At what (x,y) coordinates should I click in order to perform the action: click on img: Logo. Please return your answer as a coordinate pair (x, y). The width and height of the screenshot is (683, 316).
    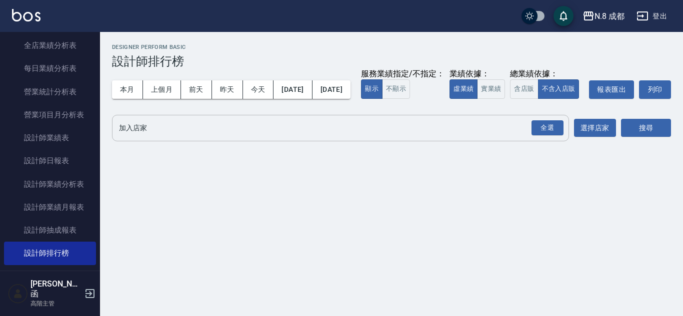
    Looking at the image, I should click on (26, 15).